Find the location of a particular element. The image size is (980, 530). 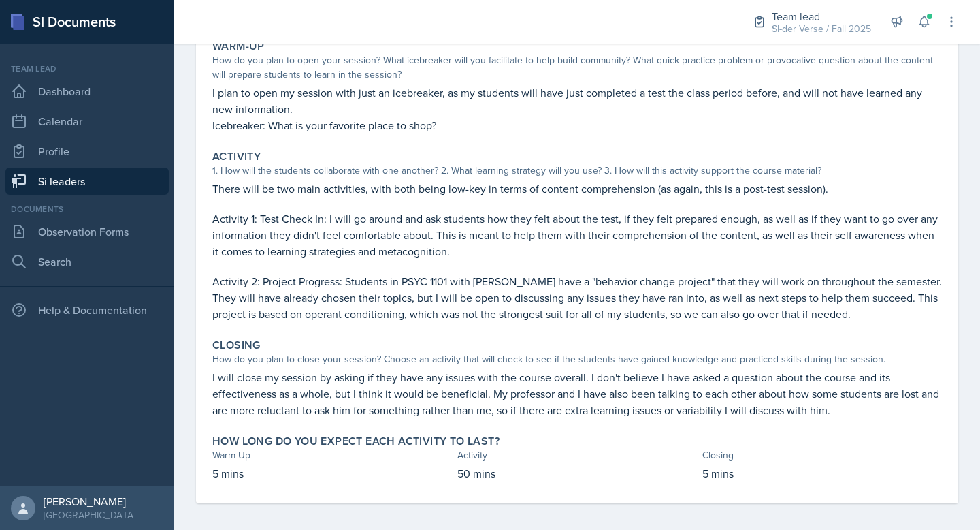

div: SI-der Verse / Fall 2025 is located at coordinates (821, 29).